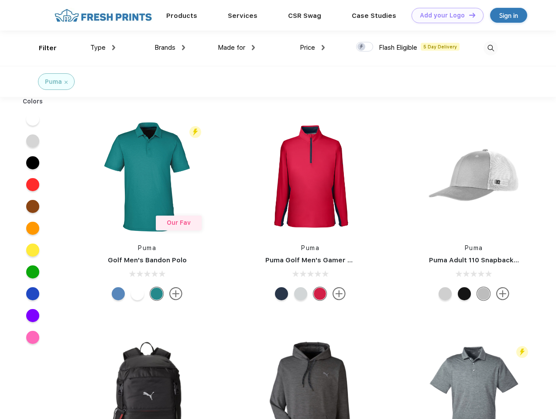 The width and height of the screenshot is (556, 419). Describe the element at coordinates (464, 294) in the screenshot. I see `div: Pma Blk with Pma Blk` at that location.